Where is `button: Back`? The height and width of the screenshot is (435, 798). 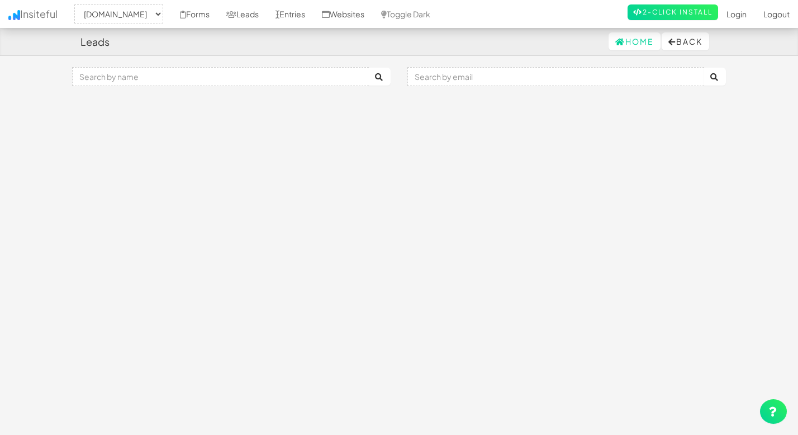
button: Back is located at coordinates (685, 41).